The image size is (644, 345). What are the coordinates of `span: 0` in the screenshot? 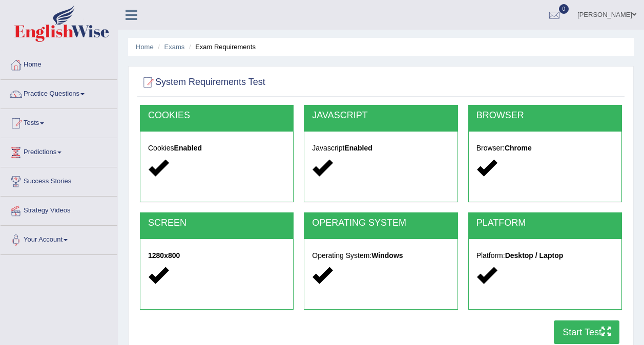 It's located at (564, 8).